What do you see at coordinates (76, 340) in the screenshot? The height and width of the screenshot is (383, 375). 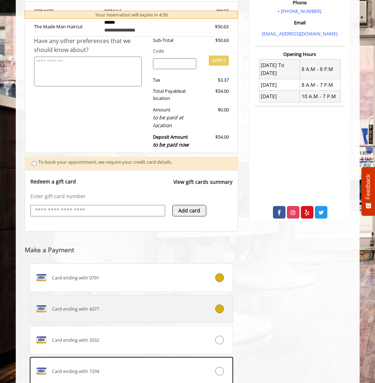 I see `span: Card ending with 3532` at bounding box center [76, 340].